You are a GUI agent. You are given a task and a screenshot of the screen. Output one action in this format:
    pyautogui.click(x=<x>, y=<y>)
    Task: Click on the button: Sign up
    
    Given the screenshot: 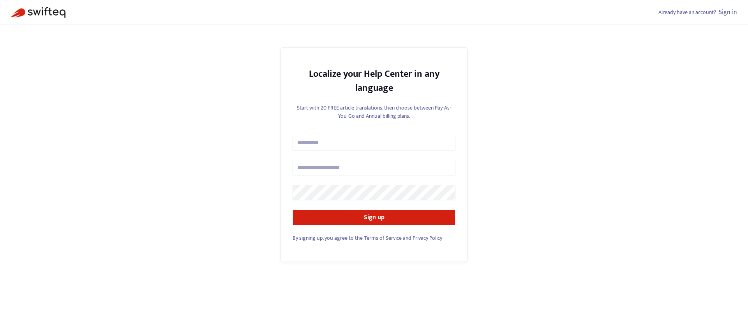 What is the action you would take?
    pyautogui.click(x=374, y=217)
    